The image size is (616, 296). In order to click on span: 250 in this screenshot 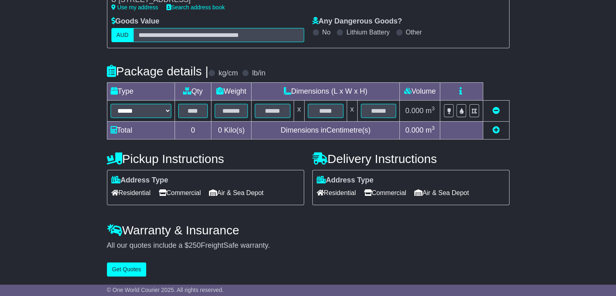, I will do `click(195, 245)`.